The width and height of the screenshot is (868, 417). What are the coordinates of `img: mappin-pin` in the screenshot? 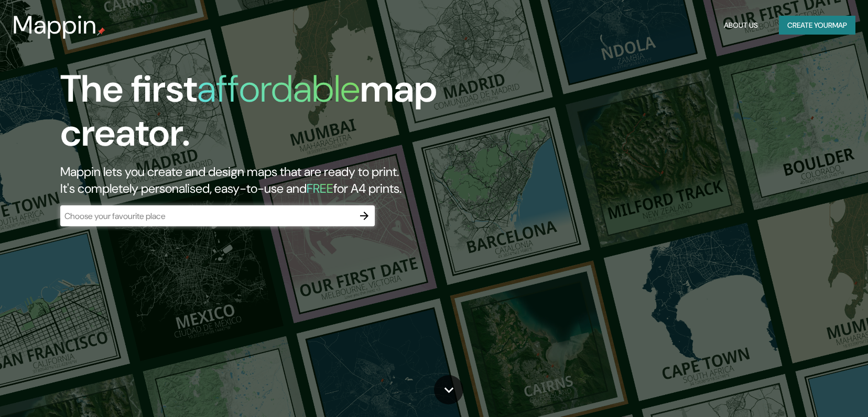 It's located at (101, 32).